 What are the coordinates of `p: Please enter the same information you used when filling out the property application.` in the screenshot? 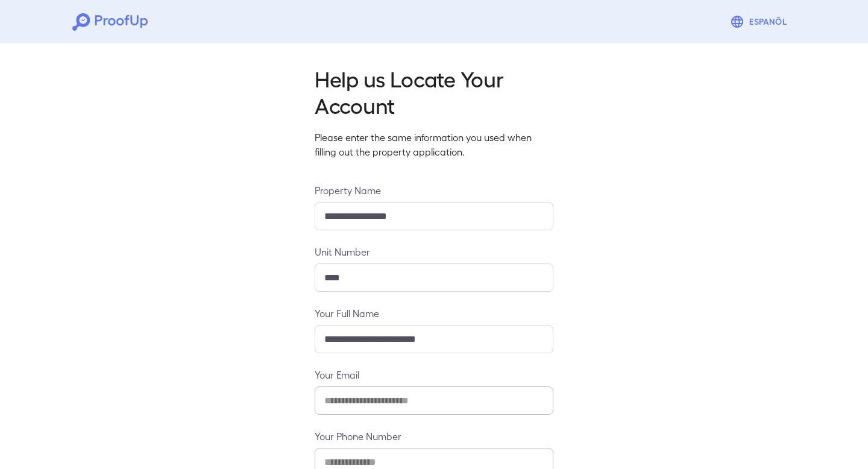 It's located at (434, 145).